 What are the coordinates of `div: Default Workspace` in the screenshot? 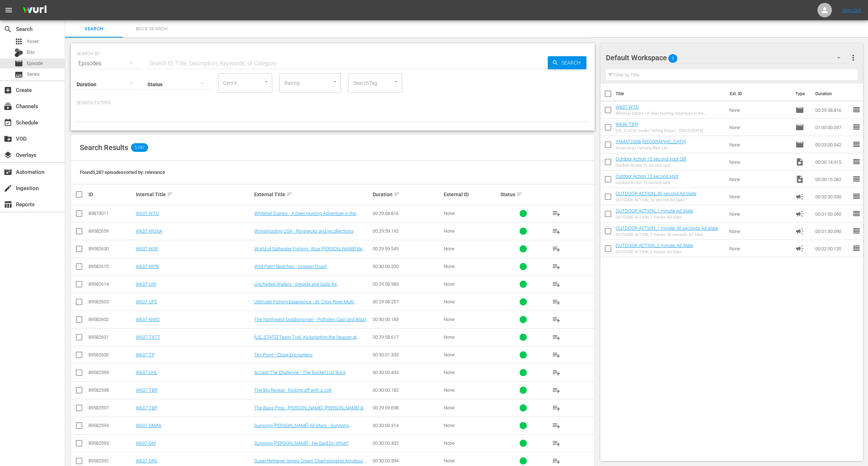 It's located at (727, 58).